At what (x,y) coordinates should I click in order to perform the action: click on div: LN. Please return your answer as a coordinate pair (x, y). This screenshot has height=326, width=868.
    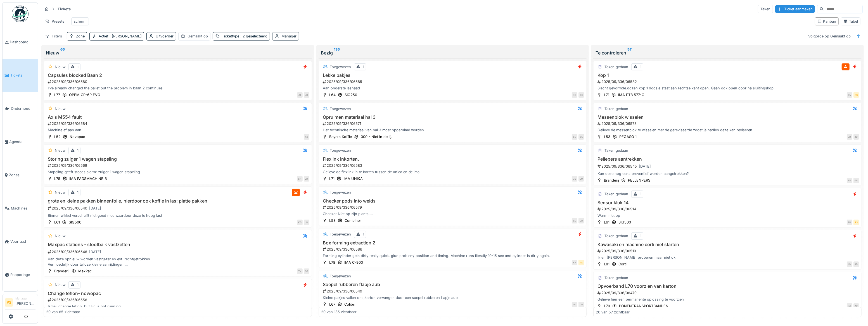
    Looking at the image, I should click on (300, 179).